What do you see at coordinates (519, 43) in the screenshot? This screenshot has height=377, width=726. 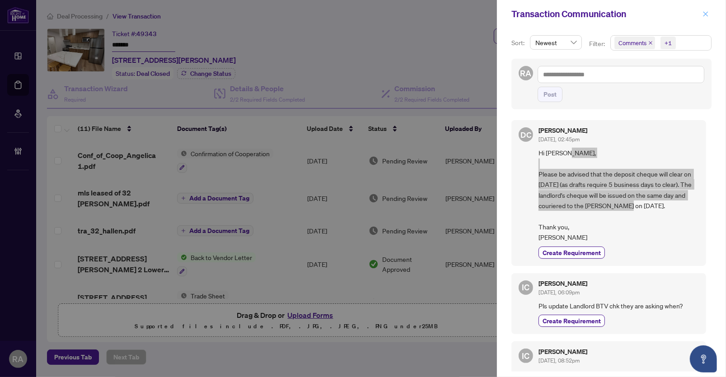 I see `p: Sort:` at bounding box center [519, 43].